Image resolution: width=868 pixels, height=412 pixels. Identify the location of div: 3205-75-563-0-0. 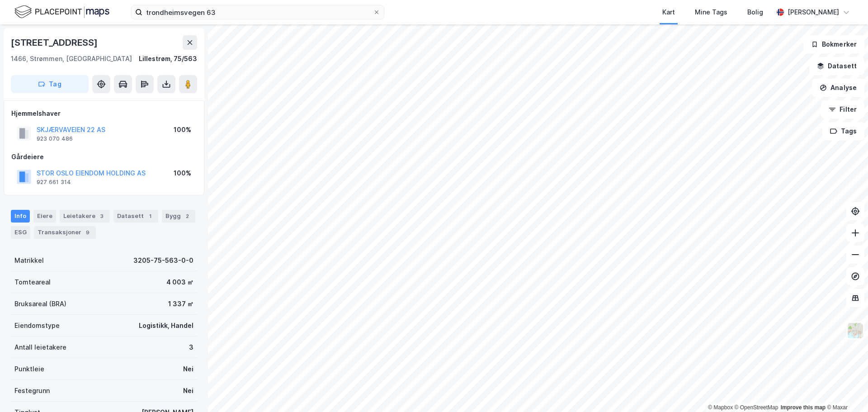
(163, 260).